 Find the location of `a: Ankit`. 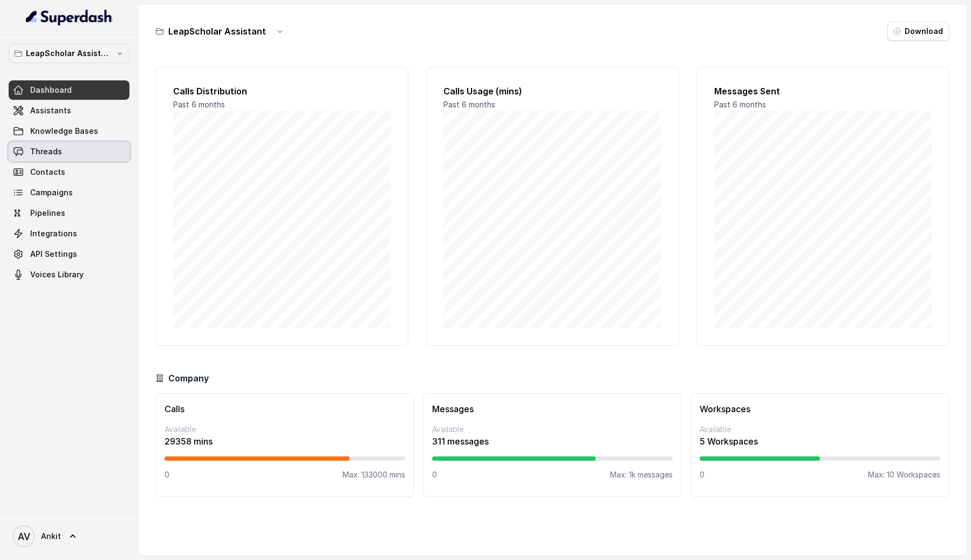

a: Ankit is located at coordinates (69, 536).